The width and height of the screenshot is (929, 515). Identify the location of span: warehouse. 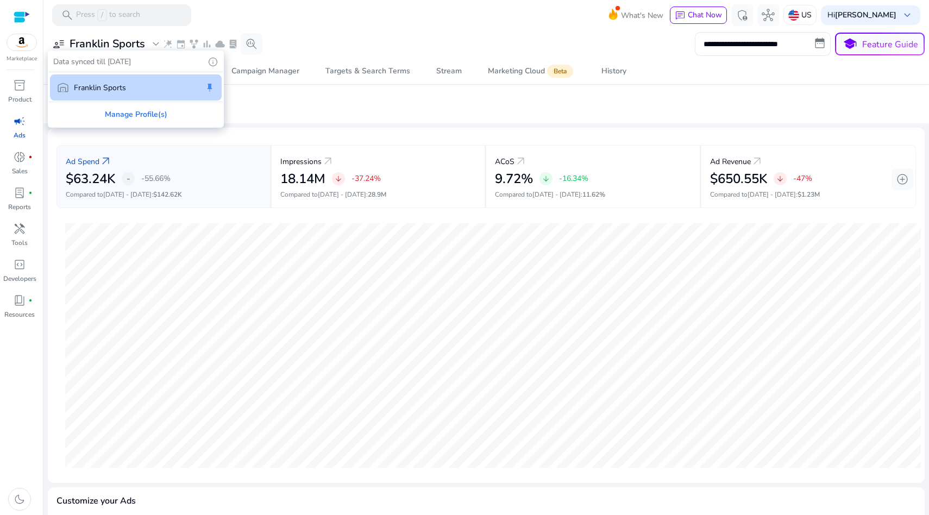
(63, 87).